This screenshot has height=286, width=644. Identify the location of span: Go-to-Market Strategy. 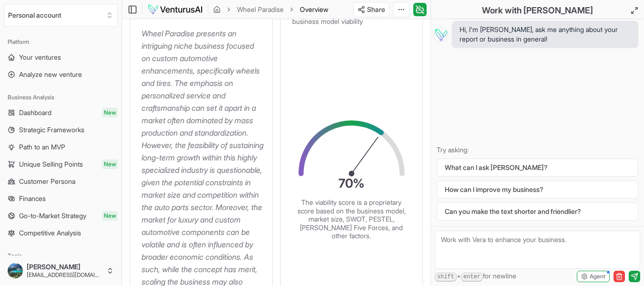
(53, 215).